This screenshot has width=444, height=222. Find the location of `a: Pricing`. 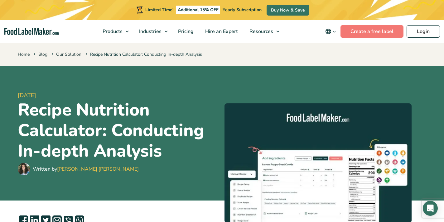

a: Pricing is located at coordinates (185, 31).